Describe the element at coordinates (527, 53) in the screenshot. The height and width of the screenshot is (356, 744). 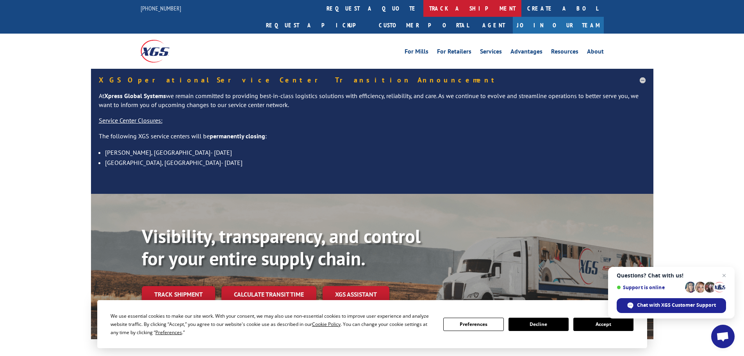
I see `a: Advantages` at that location.